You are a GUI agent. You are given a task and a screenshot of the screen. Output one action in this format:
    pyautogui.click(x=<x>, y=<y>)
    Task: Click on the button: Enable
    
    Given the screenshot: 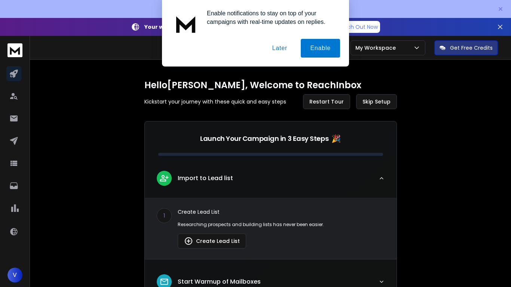 What is the action you would take?
    pyautogui.click(x=320, y=48)
    